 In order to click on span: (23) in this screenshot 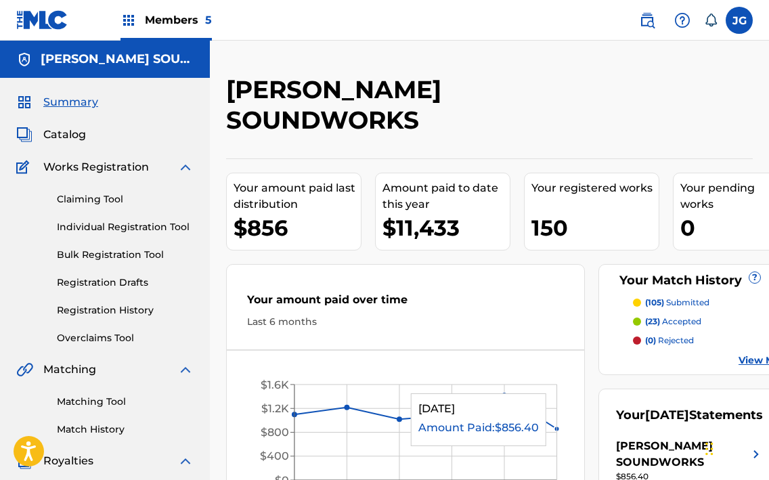, I will do `click(653, 321)`.